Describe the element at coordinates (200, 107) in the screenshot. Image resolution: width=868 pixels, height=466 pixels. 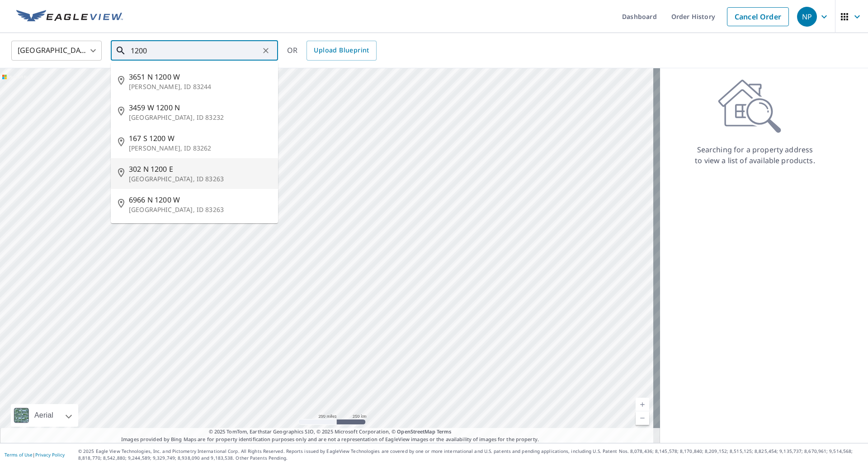
I see `span: 3459 W 1200 N` at that location.